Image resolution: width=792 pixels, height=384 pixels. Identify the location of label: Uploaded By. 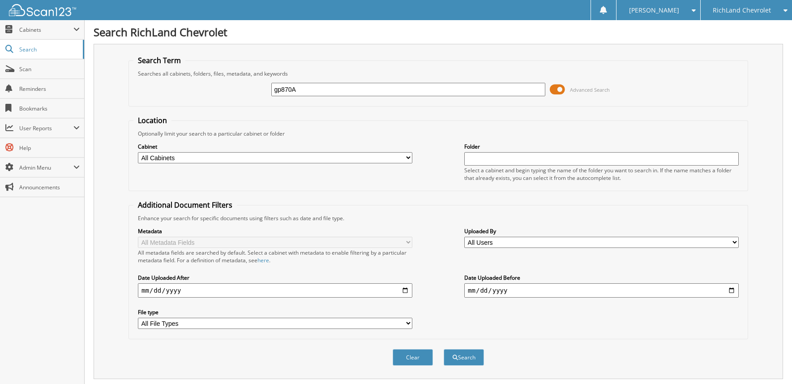
(601, 231).